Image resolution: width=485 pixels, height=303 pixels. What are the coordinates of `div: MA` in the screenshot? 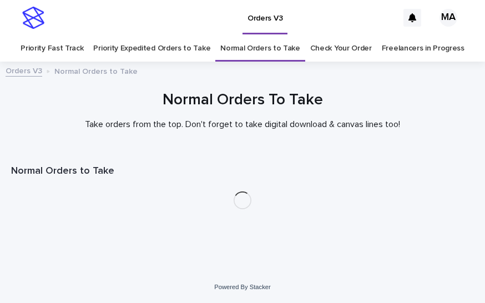 It's located at (449, 18).